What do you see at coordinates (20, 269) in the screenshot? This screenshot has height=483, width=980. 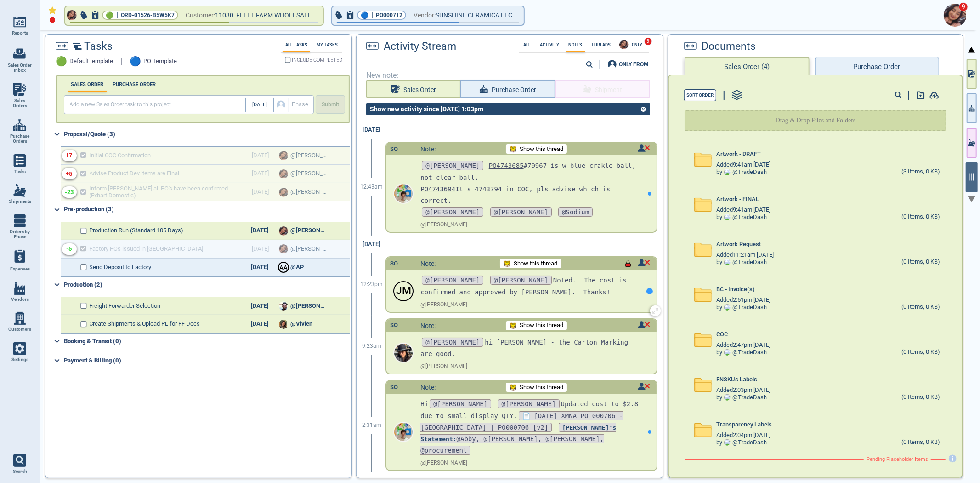 I see `span: Expenses` at bounding box center [20, 269].